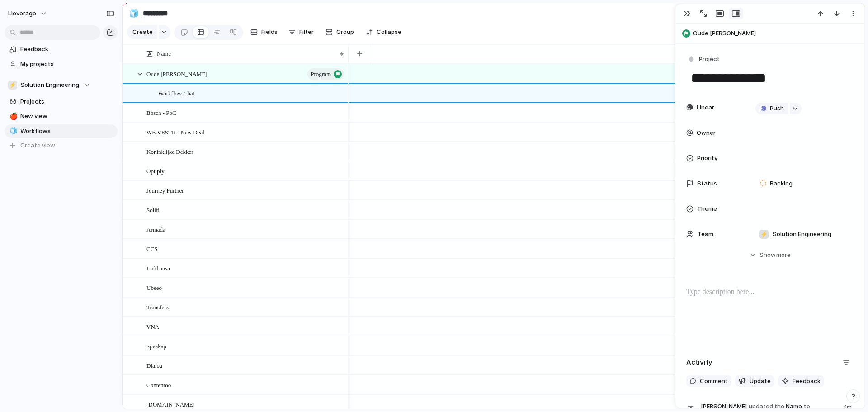 The width and height of the screenshot is (868, 412). Describe the element at coordinates (61, 85) in the screenshot. I see `button: ⚡Solution Engineering` at that location.